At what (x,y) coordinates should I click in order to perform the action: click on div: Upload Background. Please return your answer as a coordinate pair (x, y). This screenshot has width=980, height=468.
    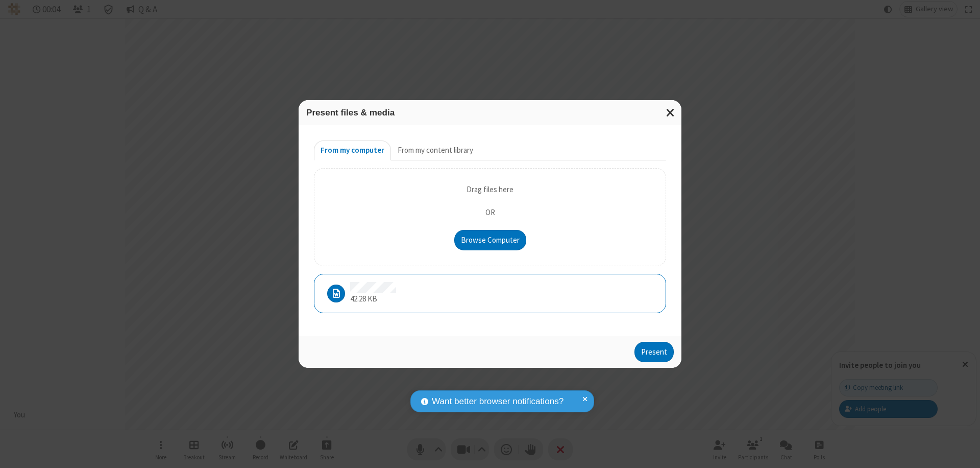
    Looking at the image, I should click on (490, 218).